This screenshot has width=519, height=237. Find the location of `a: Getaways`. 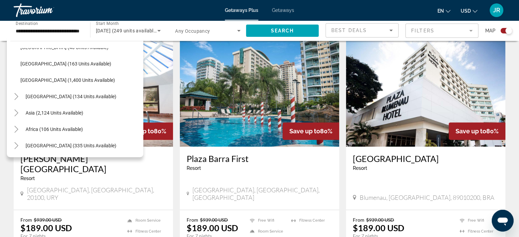

a: Getaways is located at coordinates (283, 10).